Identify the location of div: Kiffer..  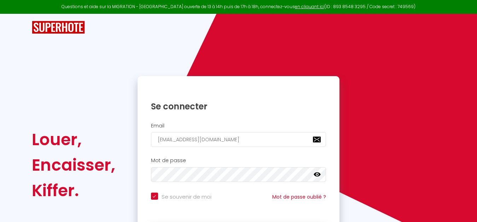
(74, 190).